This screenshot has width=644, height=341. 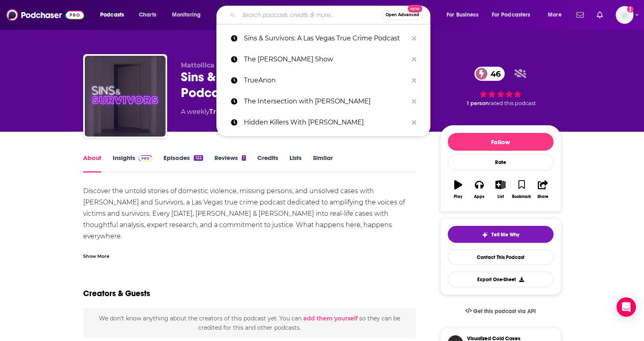 What do you see at coordinates (125, 96) in the screenshot?
I see `img: Sins & Survivors: A Las Vegas True Crime Podcast` at bounding box center [125, 96].